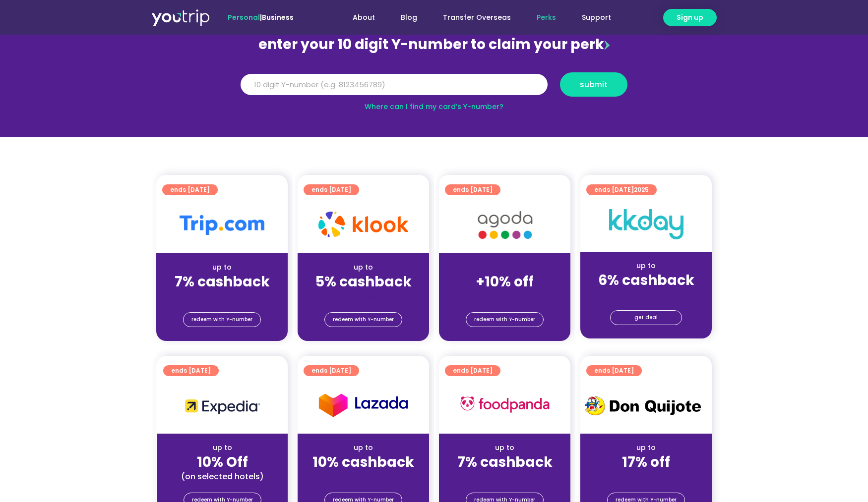  I want to click on span: up to, so click(505, 267).